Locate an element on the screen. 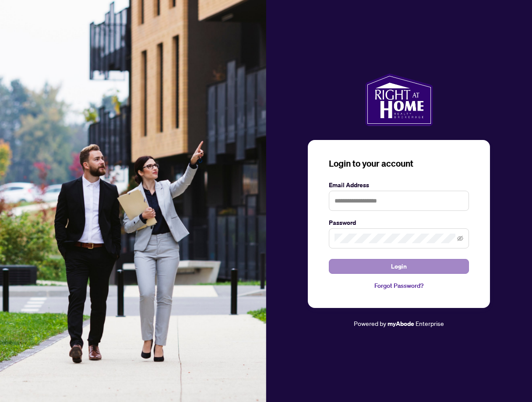  button: Login is located at coordinates (399, 267).